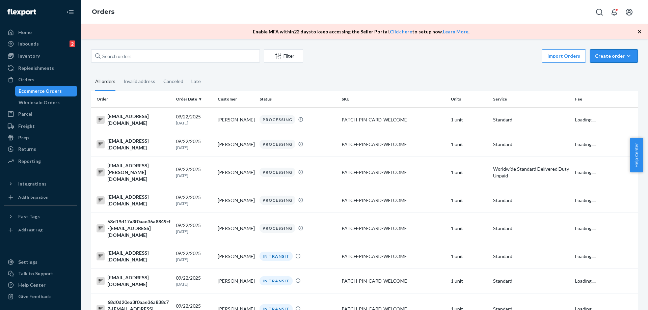  What do you see at coordinates (40, 274) in the screenshot?
I see `button: Talk to Support` at bounding box center [40, 274].